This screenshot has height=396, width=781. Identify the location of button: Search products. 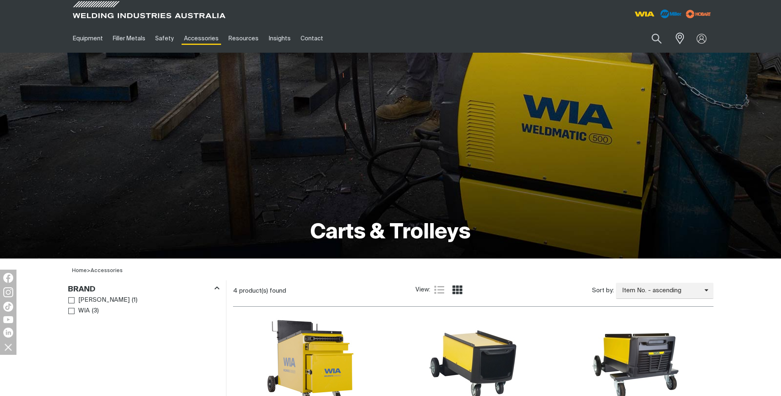
(657, 38).